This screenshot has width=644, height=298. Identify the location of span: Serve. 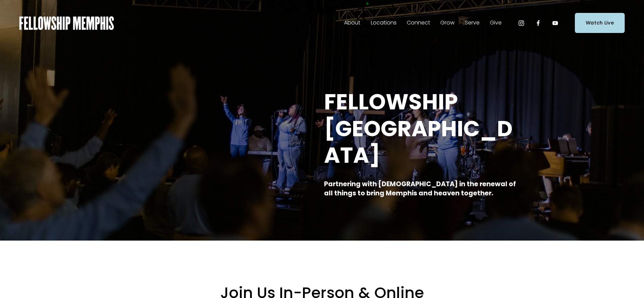
(472, 23).